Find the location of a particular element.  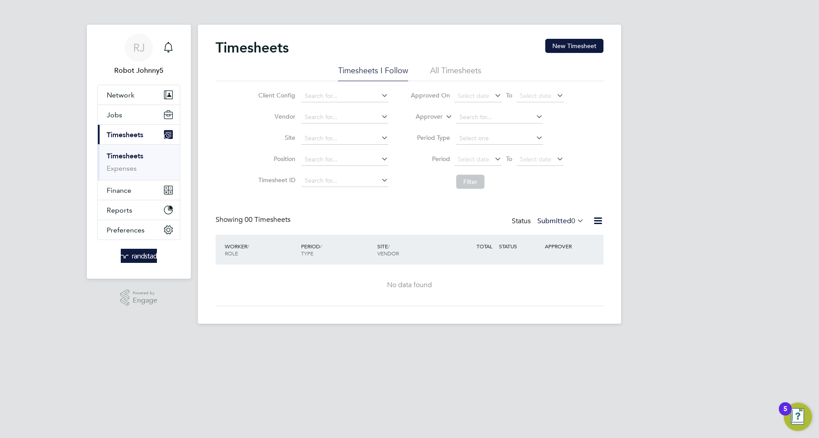

span: Robot Johnny5 is located at coordinates (139, 71).